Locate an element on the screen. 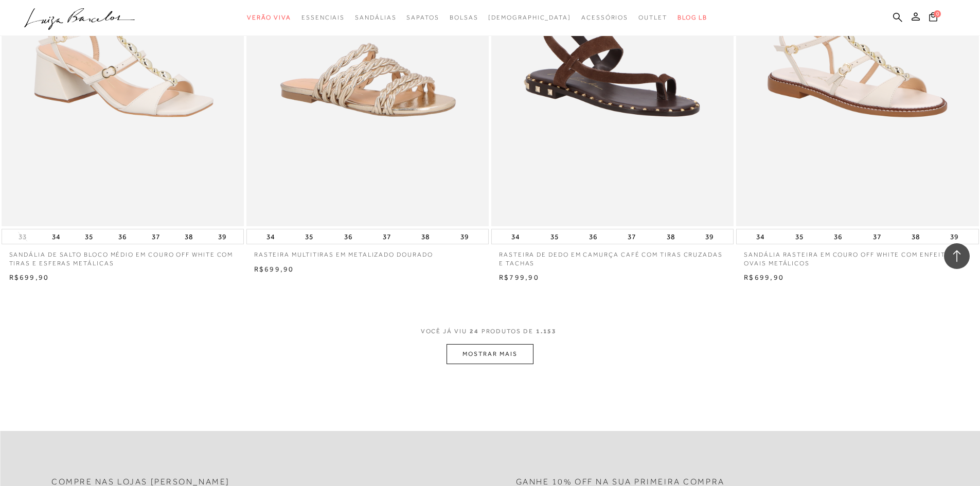 The height and width of the screenshot is (486, 980). a: BLOG LB is located at coordinates (693, 17).